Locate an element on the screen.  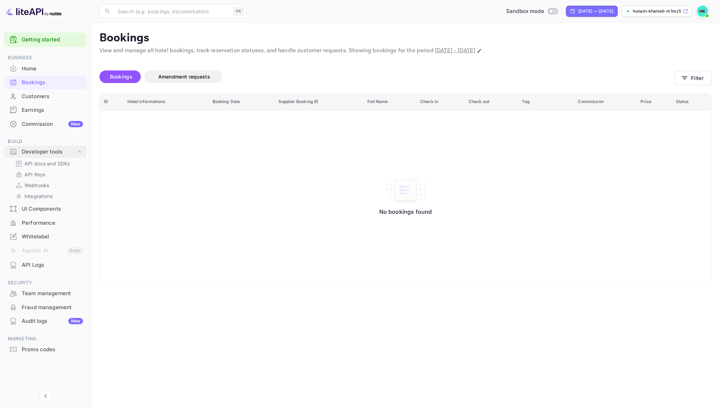
div: API Keys is located at coordinates (48, 174).